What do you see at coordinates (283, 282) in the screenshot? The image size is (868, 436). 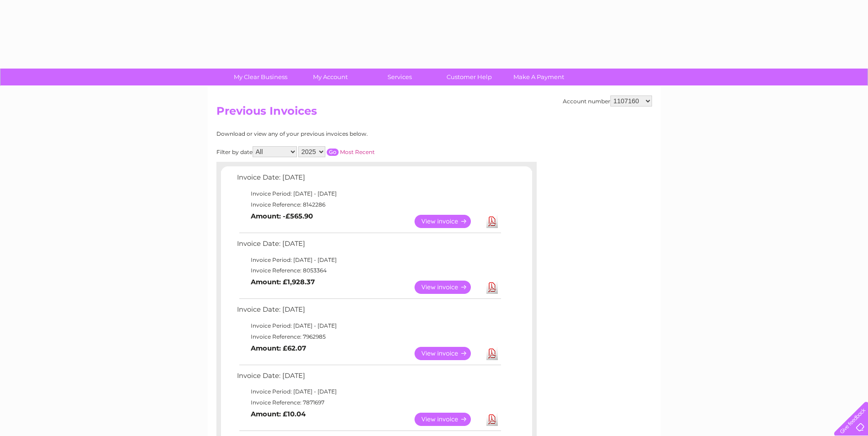 I see `b: Amount: £1,928.37` at bounding box center [283, 282].